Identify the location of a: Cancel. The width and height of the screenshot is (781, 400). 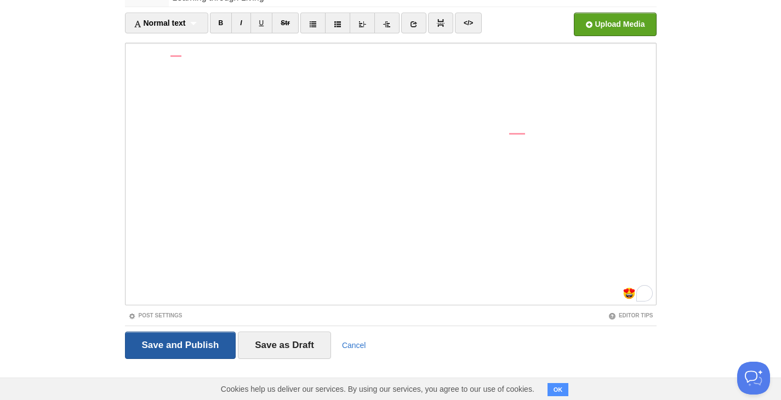
(354, 346).